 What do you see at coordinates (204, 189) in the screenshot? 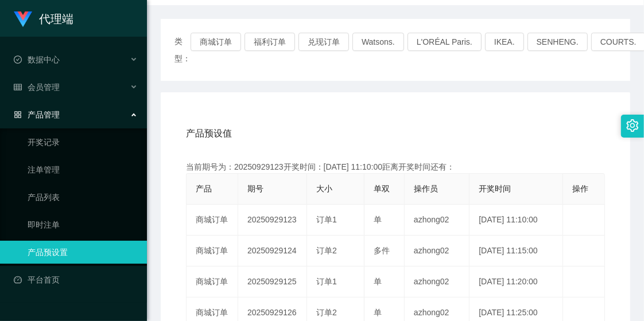
I see `span: 产品` at bounding box center [204, 189].